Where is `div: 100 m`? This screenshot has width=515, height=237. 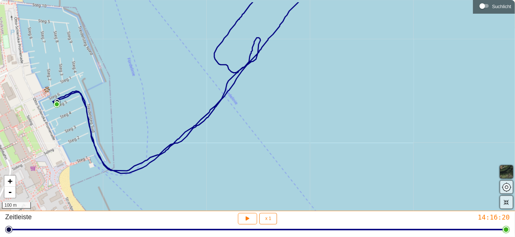
div: 100 m is located at coordinates (16, 205).